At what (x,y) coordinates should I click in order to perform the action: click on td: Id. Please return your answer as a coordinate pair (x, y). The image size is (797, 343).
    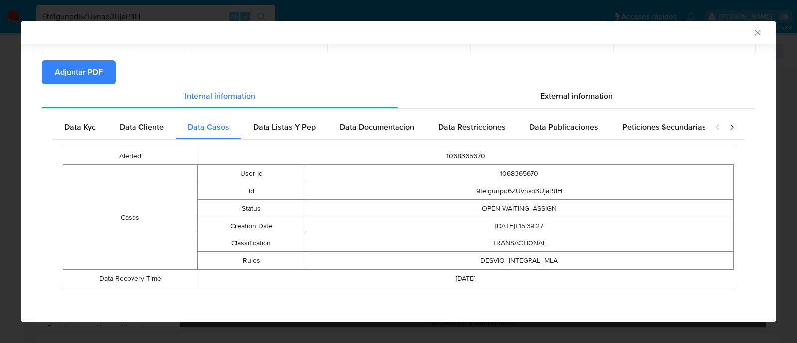
    Looking at the image, I should click on (251, 191).